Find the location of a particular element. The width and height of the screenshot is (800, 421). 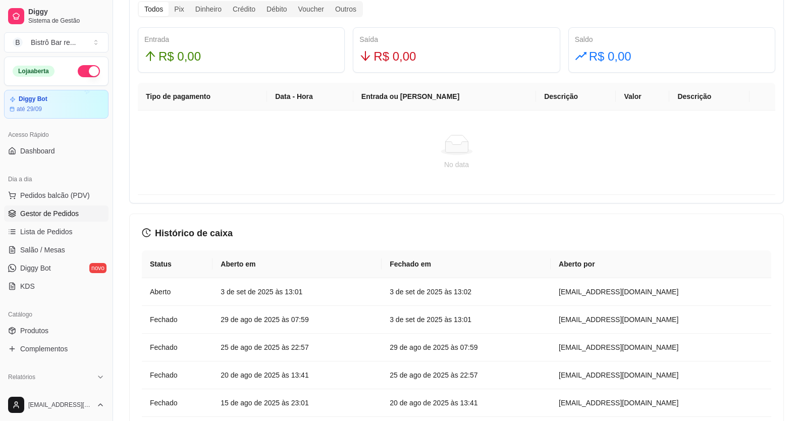

th: Aberto por is located at coordinates (661, 264).